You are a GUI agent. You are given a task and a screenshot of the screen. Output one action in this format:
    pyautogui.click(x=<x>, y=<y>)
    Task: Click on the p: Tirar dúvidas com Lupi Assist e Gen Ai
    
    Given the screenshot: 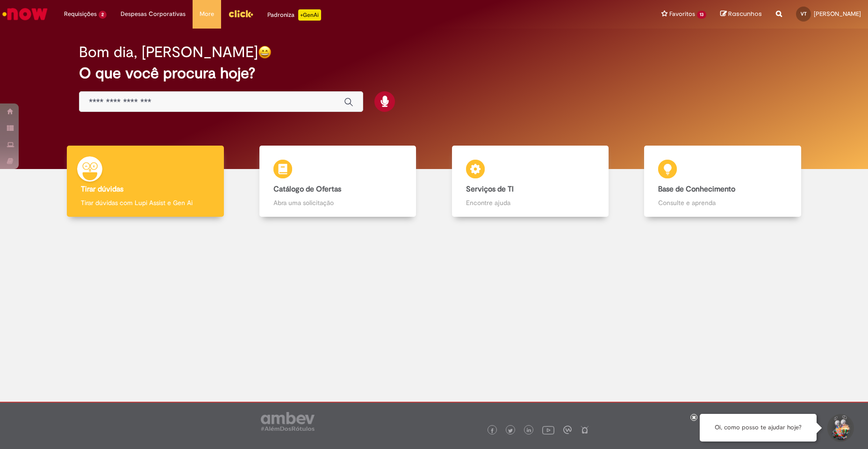 What is the action you would take?
    pyautogui.click(x=145, y=203)
    